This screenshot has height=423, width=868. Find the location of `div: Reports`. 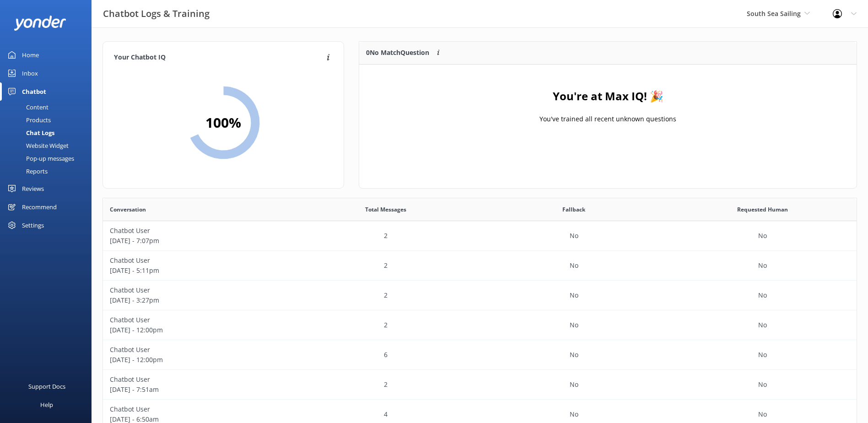

div: Reports is located at coordinates (27, 171).